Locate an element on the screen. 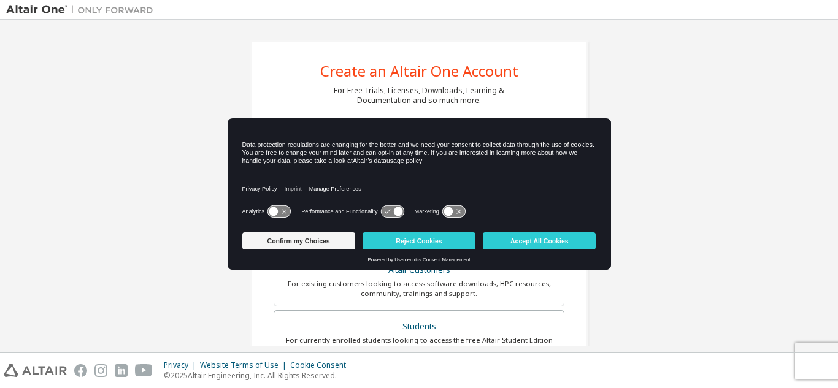  img: Altair One is located at coordinates (83, 10).